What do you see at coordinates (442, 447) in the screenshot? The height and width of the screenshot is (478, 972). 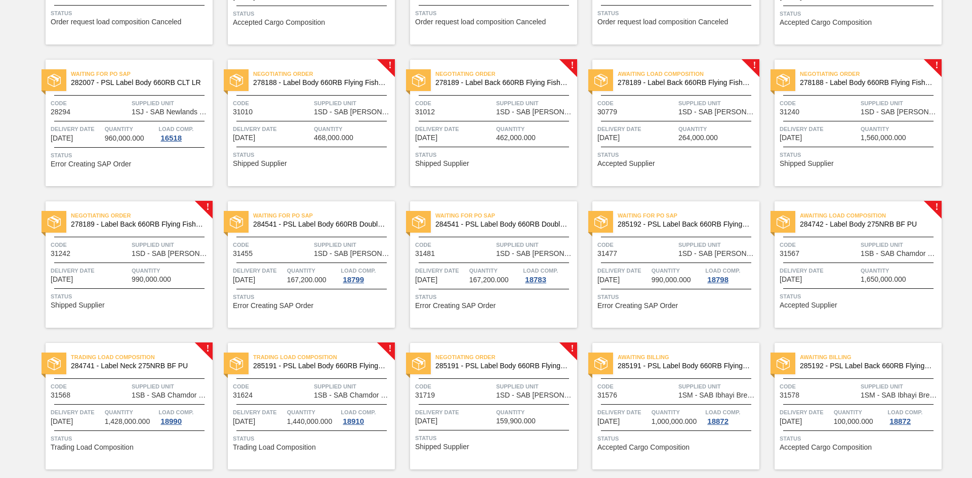 I see `span: Shipped Supplier` at bounding box center [442, 447].